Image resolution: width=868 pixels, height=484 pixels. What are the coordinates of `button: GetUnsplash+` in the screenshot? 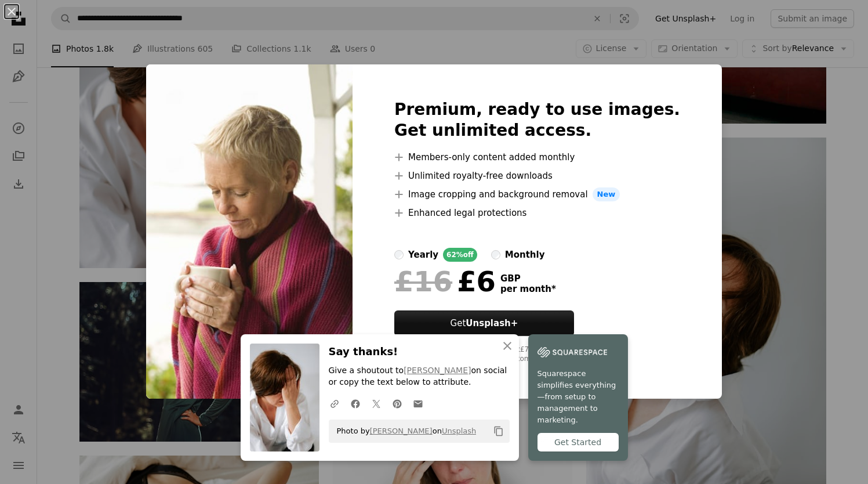 It's located at (484, 323).